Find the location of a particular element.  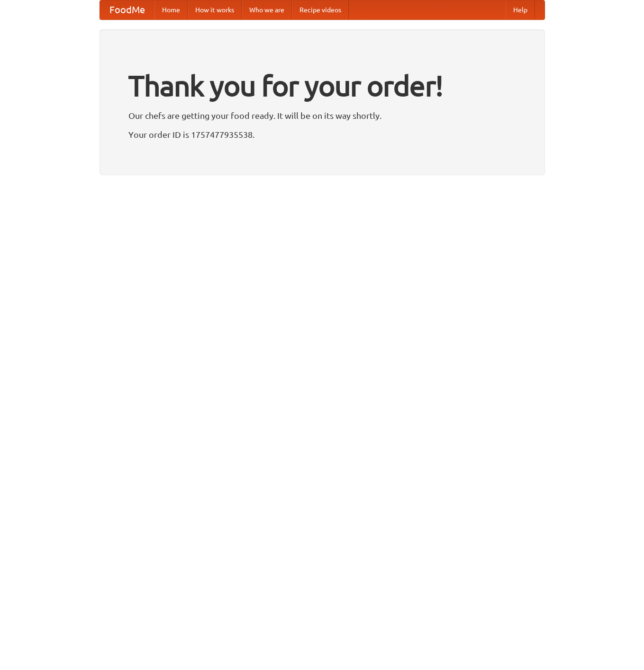

a: Who we are is located at coordinates (266, 10).